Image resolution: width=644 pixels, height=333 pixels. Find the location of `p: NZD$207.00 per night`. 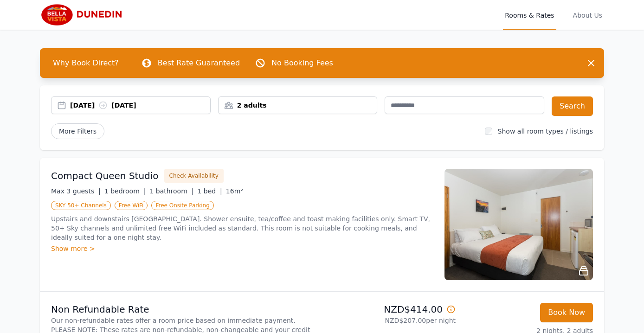

p: NZD$207.00 per night is located at coordinates (391, 321).